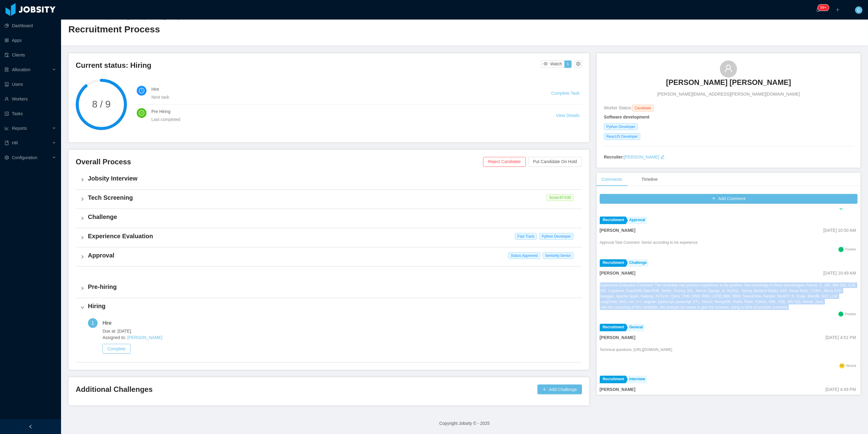  Describe the element at coordinates (635, 328) in the screenshot. I see `a: General` at that location.